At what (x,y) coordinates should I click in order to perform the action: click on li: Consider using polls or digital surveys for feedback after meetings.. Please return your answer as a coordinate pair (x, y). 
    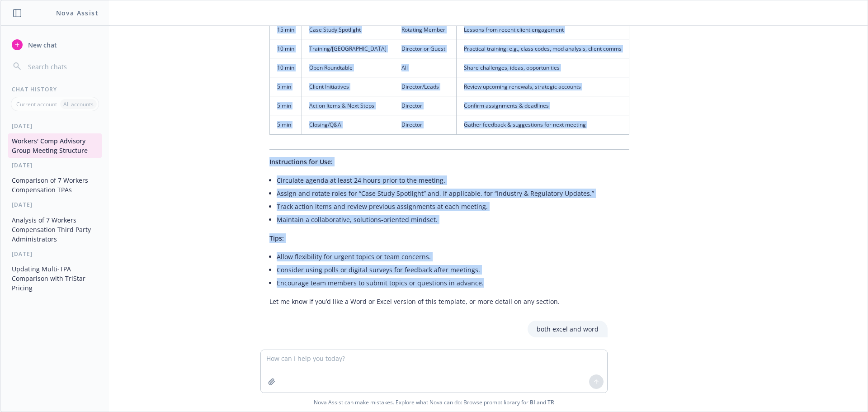
    Looking at the image, I should click on (453, 270).